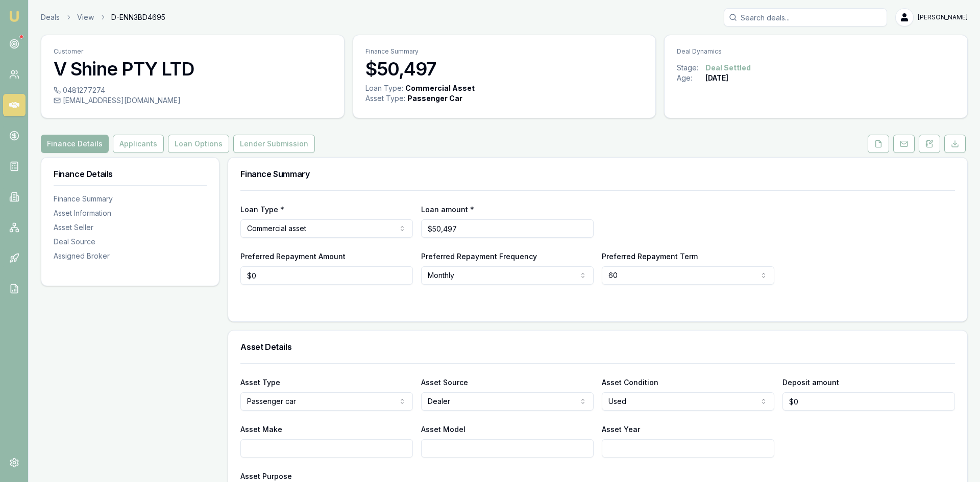 The width and height of the screenshot is (980, 482). Describe the element at coordinates (440, 89) in the screenshot. I see `div: Commercial Asset` at that location.